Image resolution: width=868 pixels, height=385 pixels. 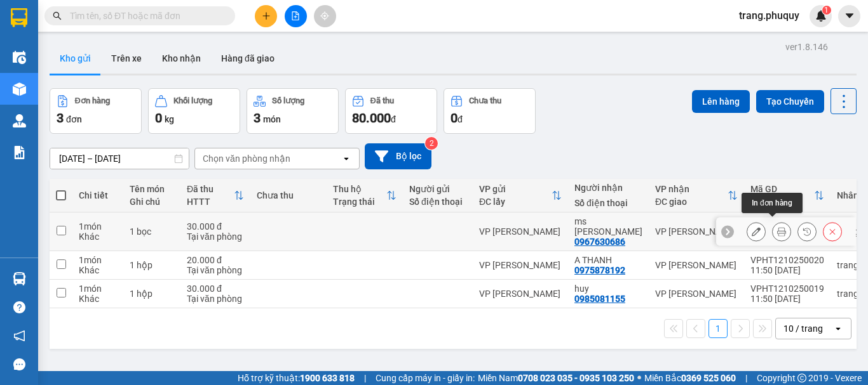 I want to click on button: Bộ lọc, so click(x=398, y=156).